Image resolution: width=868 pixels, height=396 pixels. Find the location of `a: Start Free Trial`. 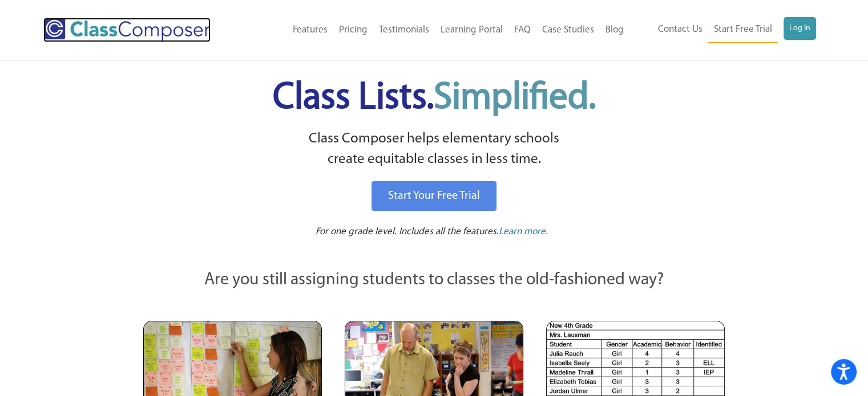

a: Start Free Trial is located at coordinates (743, 30).